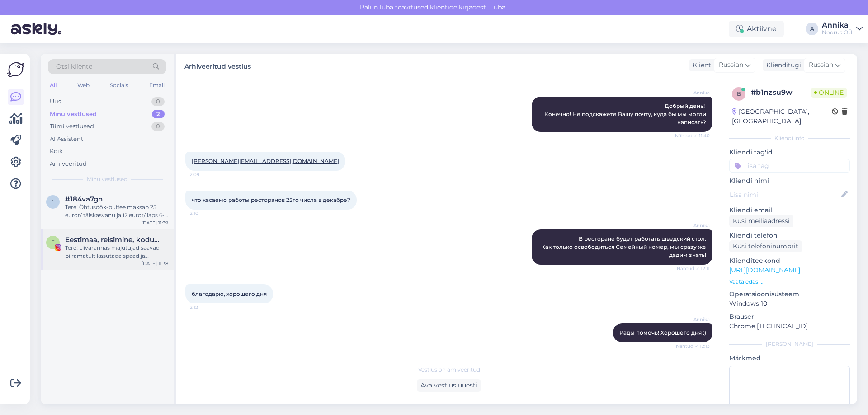 The height and width of the screenshot is (415, 868). What do you see at coordinates (790, 358) in the screenshot?
I see `p: Märkmed` at bounding box center [790, 358].